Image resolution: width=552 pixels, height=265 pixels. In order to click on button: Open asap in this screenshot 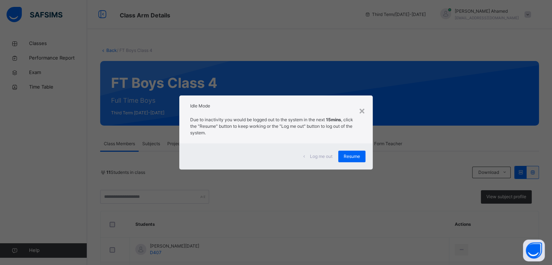, I will do `click(534, 251)`.